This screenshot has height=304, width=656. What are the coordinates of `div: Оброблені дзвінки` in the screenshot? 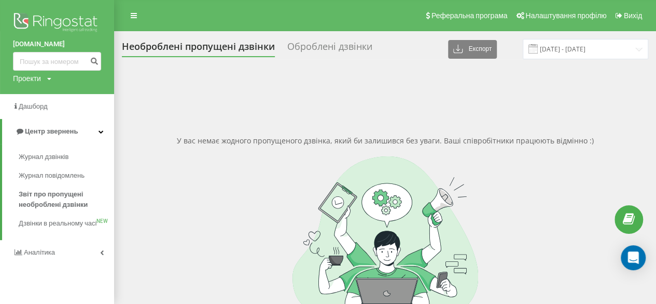 It's located at (330, 49).